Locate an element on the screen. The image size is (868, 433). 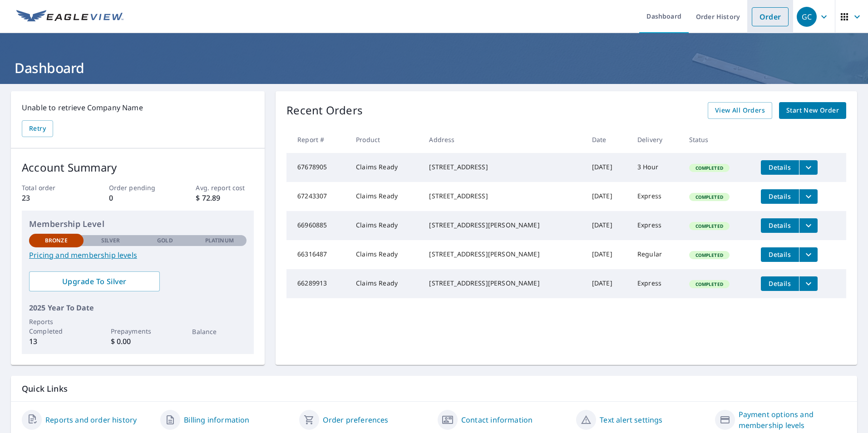
p: Gold is located at coordinates (165, 240).